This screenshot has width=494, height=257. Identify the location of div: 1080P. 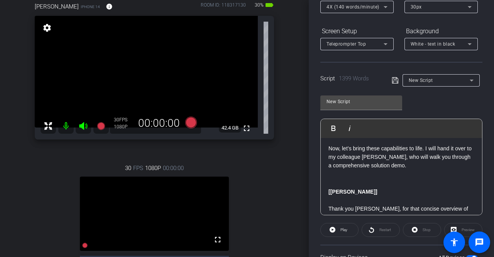
(123, 127).